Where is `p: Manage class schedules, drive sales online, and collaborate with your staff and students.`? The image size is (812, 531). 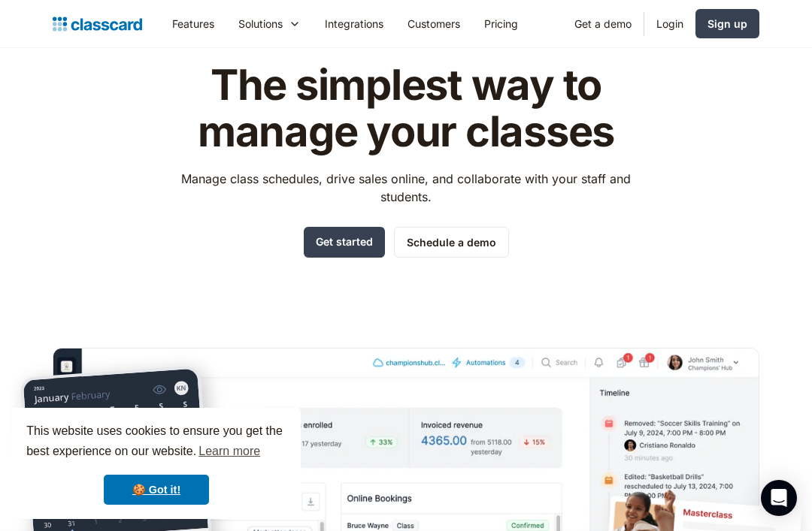 p: Manage class schedules, drive sales online, and collaborate with your staff and students. is located at coordinates (406, 188).